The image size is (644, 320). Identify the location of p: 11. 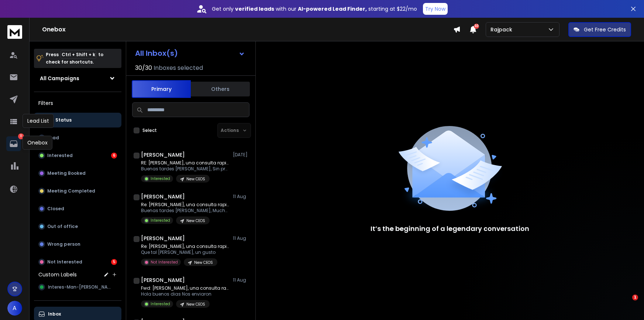
(21, 136).